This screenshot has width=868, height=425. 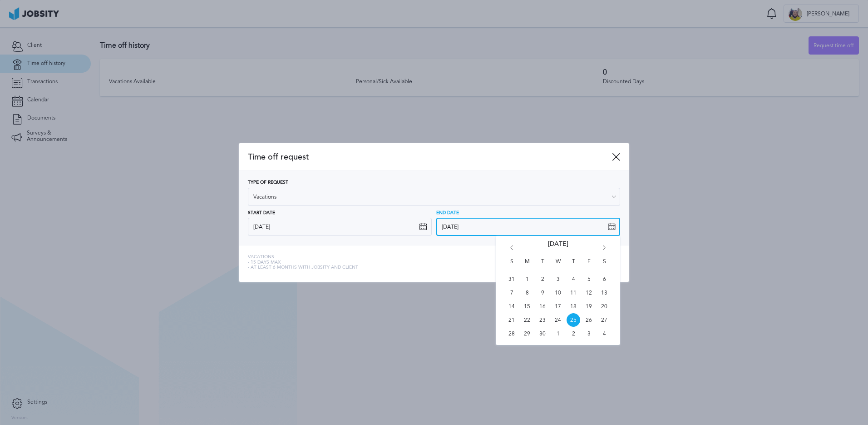 What do you see at coordinates (558, 266) in the screenshot?
I see `span: W` at bounding box center [558, 266].